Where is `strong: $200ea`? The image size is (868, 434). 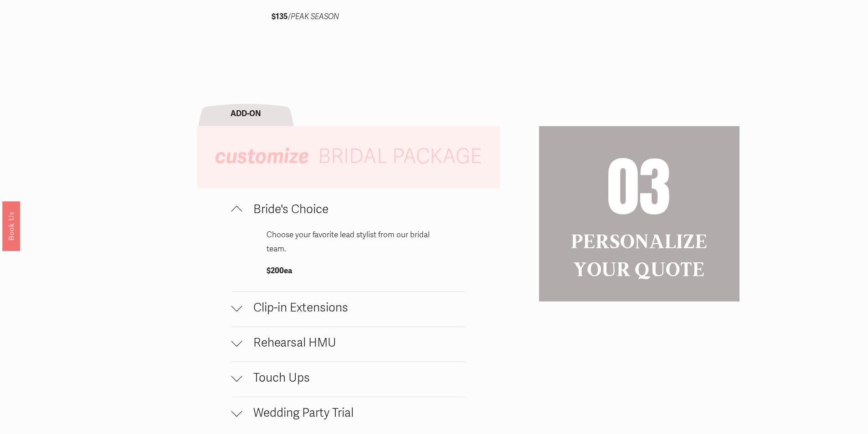 strong: $200ea is located at coordinates (280, 270).